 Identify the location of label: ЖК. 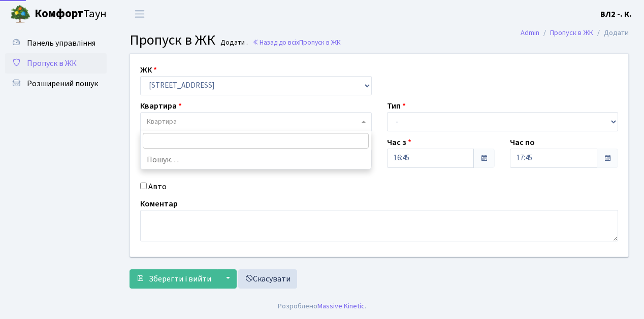
(149, 70).